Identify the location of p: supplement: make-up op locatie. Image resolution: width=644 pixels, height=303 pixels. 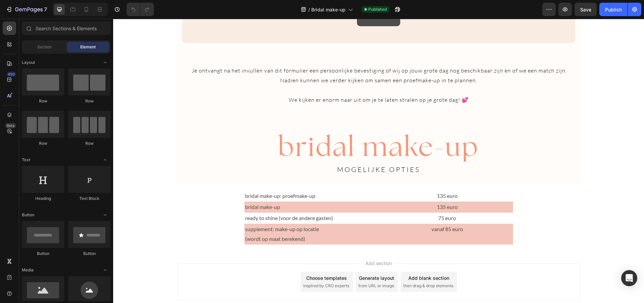
(197, 210).